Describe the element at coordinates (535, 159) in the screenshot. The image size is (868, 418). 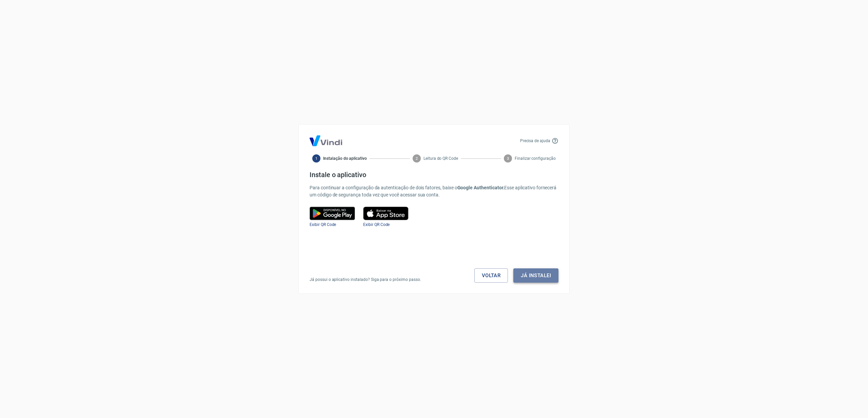
I see `span: Finalizar configuração` at that location.